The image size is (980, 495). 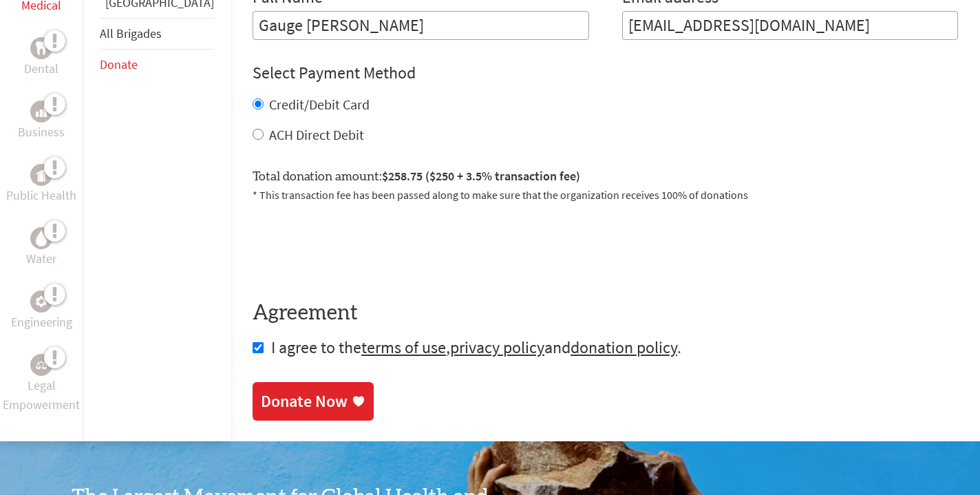 What do you see at coordinates (416, 177) in the screenshot?
I see `label: Total donation amount:` at bounding box center [416, 177].